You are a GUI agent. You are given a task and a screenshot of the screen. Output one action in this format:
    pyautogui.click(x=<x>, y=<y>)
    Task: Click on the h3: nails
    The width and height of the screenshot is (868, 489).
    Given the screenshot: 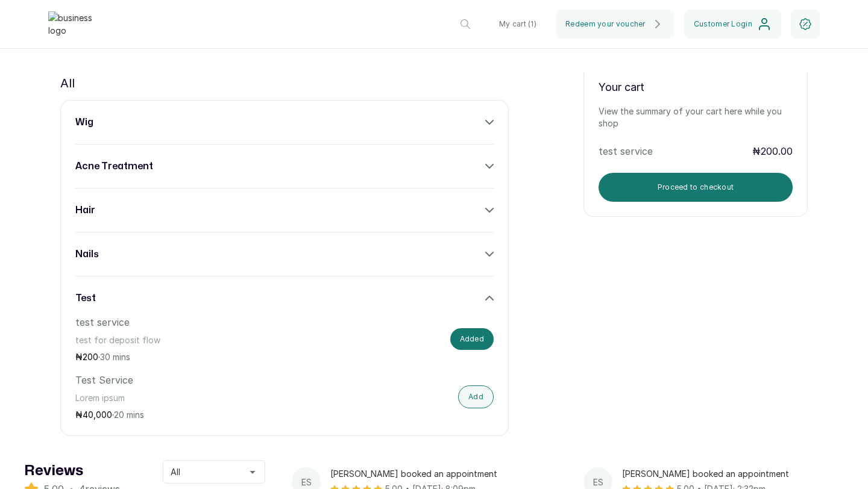 What is the action you would take?
    pyautogui.click(x=87, y=254)
    